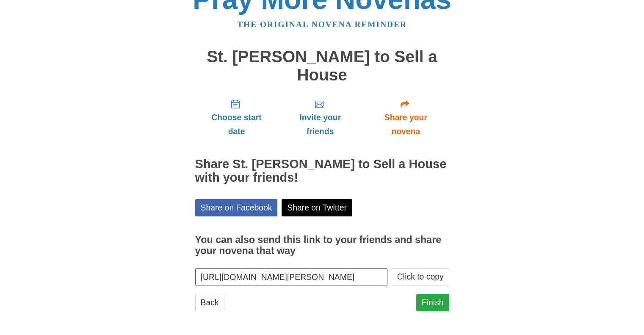 Image resolution: width=644 pixels, height=335 pixels. Describe the element at coordinates (319, 117) in the screenshot. I see `a: Invite your friends` at that location.